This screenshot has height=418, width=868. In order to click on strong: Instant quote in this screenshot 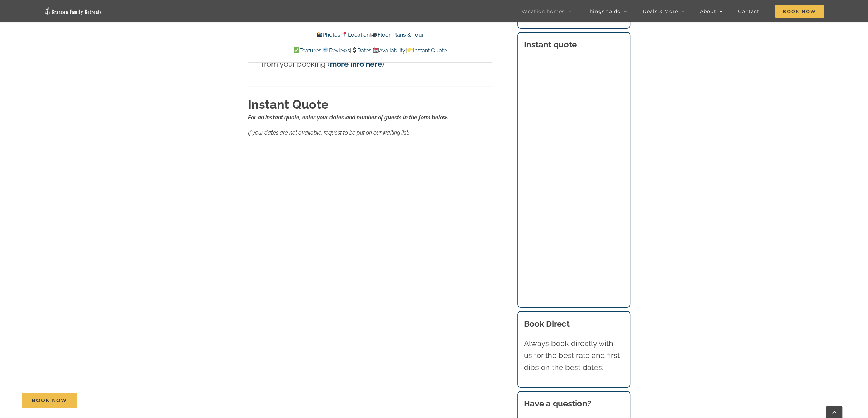, I will do `click(550, 44)`.